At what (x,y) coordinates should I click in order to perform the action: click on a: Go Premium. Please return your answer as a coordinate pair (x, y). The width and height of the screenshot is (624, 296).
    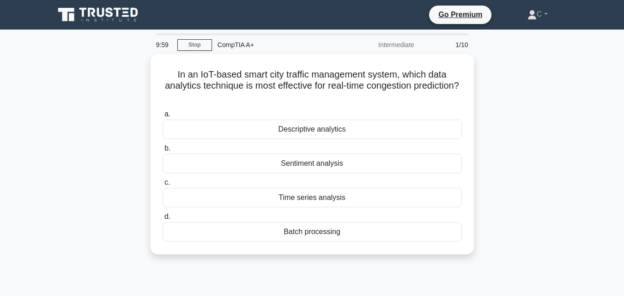
    Looking at the image, I should click on (460, 14).